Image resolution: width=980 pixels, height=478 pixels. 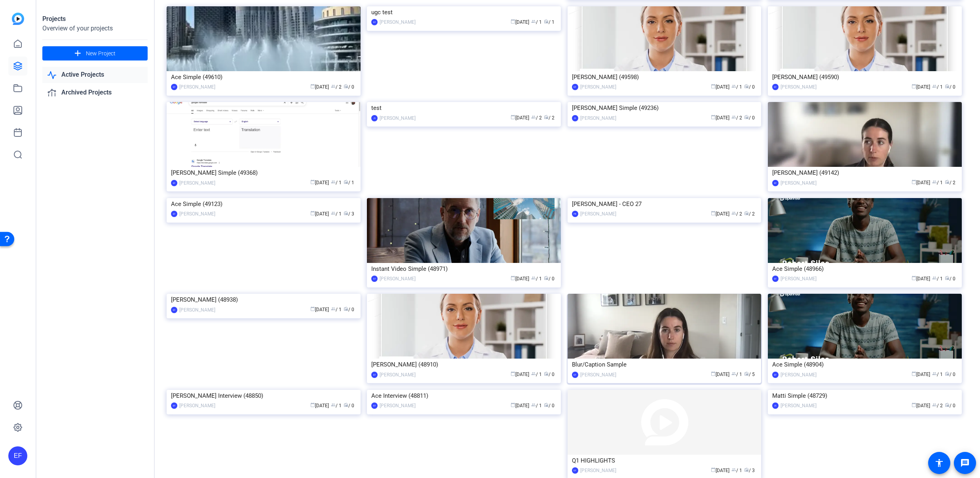 I want to click on img: blue-gradient.svg, so click(x=18, y=18).